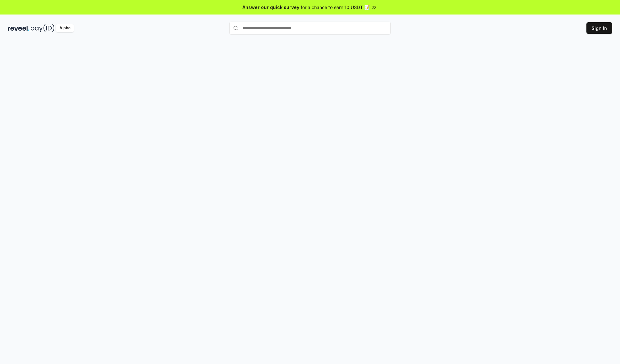  Describe the element at coordinates (335, 7) in the screenshot. I see `span: for a chance to earn 10 USDT 📝` at that location.